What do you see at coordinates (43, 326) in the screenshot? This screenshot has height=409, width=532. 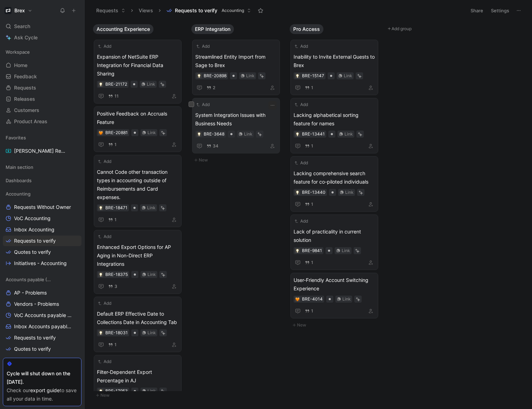 I see `span: Inbox Accounts payable (AP)` at bounding box center [43, 326].